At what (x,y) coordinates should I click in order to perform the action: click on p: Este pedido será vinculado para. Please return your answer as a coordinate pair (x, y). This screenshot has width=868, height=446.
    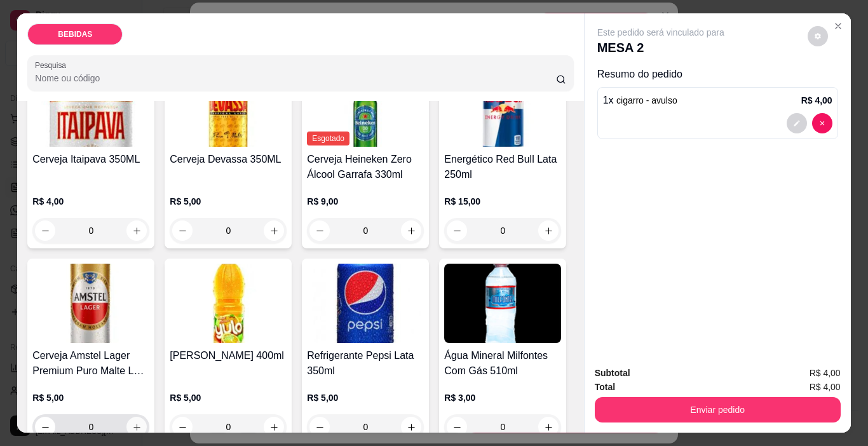
    Looking at the image, I should click on (661, 33).